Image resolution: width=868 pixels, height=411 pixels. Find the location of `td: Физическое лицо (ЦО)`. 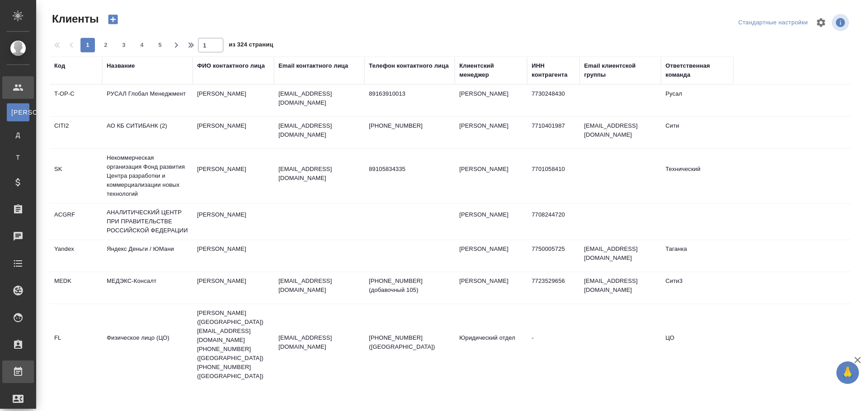

td: Физическое лицо (ЦО) is located at coordinates (147, 345).